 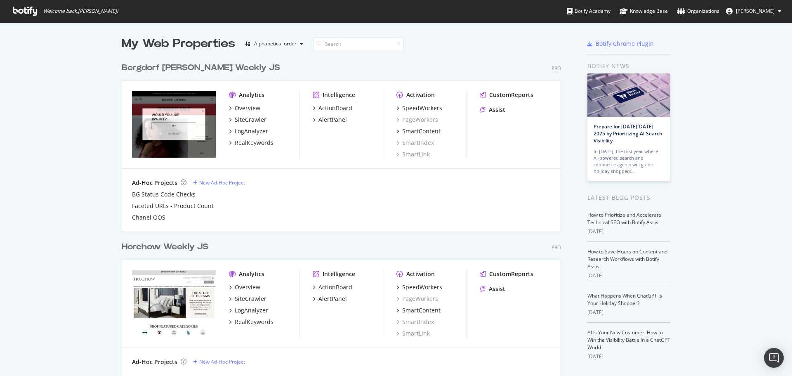 What do you see at coordinates (174, 124) in the screenshot?
I see `img: bergdorfgoodman.com` at bounding box center [174, 124].